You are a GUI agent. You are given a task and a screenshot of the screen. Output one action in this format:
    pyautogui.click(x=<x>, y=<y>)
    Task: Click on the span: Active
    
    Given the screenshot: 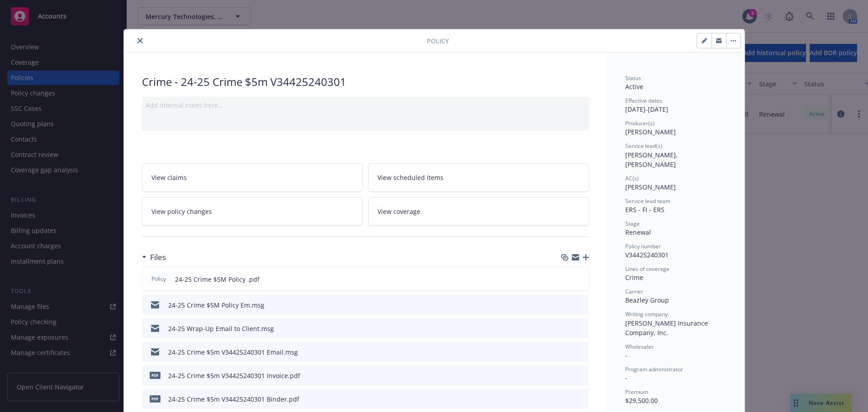 What is the action you would take?
    pyautogui.click(x=635, y=87)
    